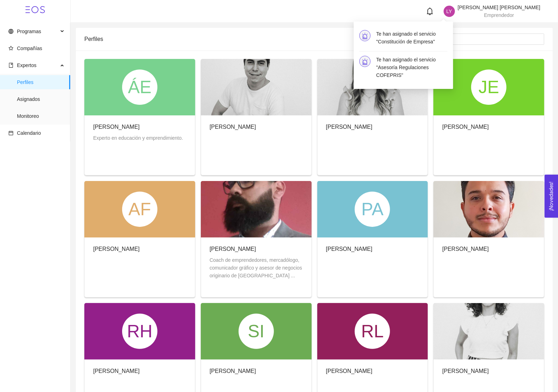  What do you see at coordinates (138, 138) in the screenshot?
I see `div: Experto en educación y emprendimiento.` at bounding box center [138, 138].